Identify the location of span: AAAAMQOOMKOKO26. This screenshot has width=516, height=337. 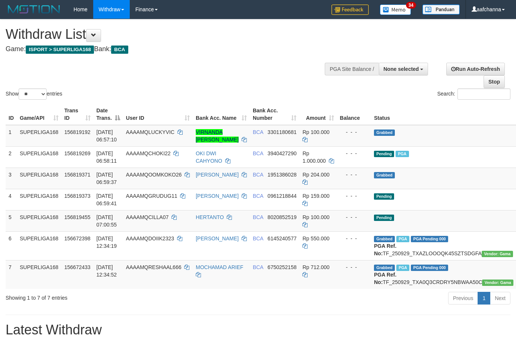
(154, 175).